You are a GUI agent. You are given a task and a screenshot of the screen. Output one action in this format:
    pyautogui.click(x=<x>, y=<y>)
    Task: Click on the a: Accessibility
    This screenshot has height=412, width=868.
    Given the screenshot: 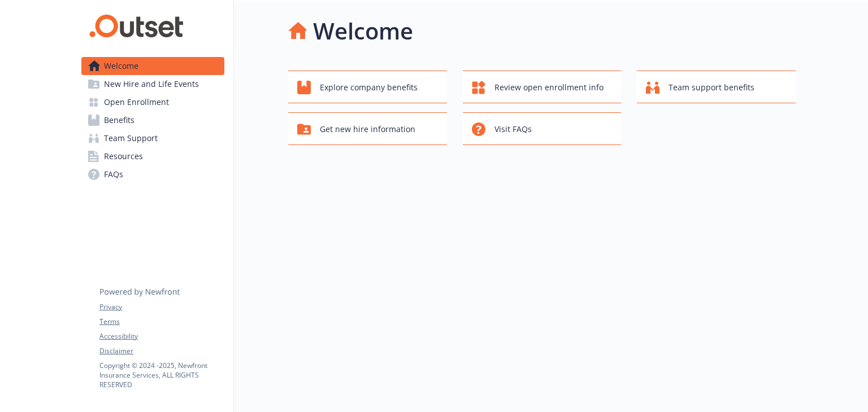 What is the action you would take?
    pyautogui.click(x=162, y=337)
    